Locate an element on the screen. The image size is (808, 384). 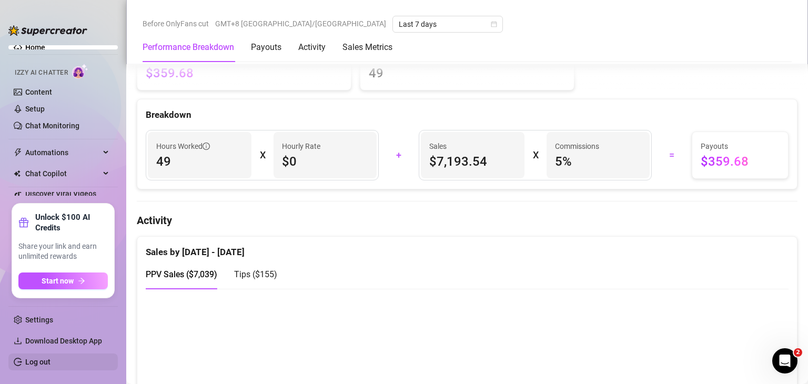
button: Start nowarrow-right is located at coordinates (63, 281).